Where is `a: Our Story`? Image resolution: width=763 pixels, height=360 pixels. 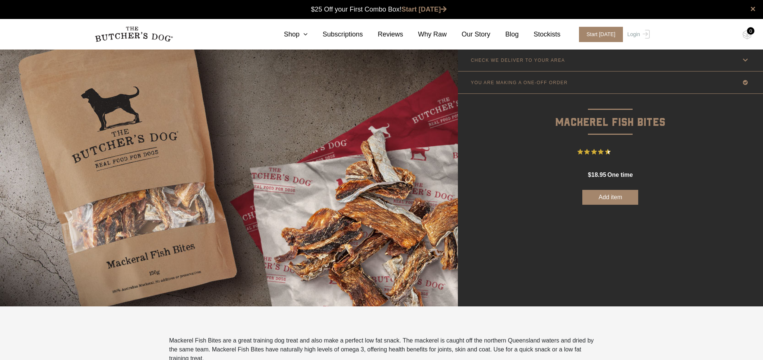
a: Our Story is located at coordinates (469, 34).